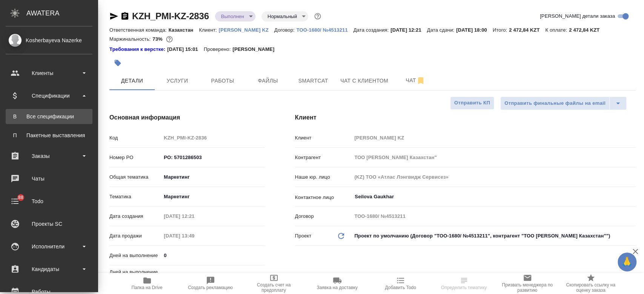  Describe the element at coordinates (147, 284) in the screenshot. I see `button: Папка на Drive` at that location.